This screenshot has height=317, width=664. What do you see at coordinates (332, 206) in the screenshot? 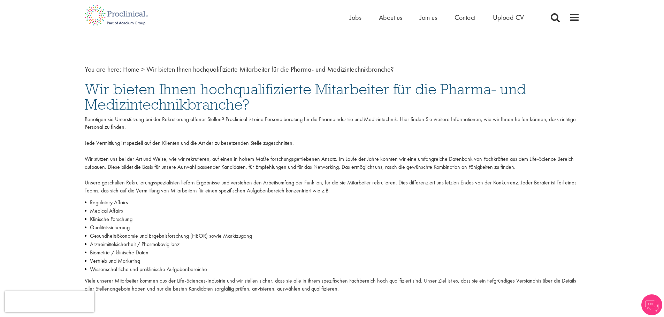
I see `div: Viele unserer Mitarbeiter kommen aus der Life-Sciences-Industrie und wir stellen sicher, dass sie...` at bounding box center [332, 206].